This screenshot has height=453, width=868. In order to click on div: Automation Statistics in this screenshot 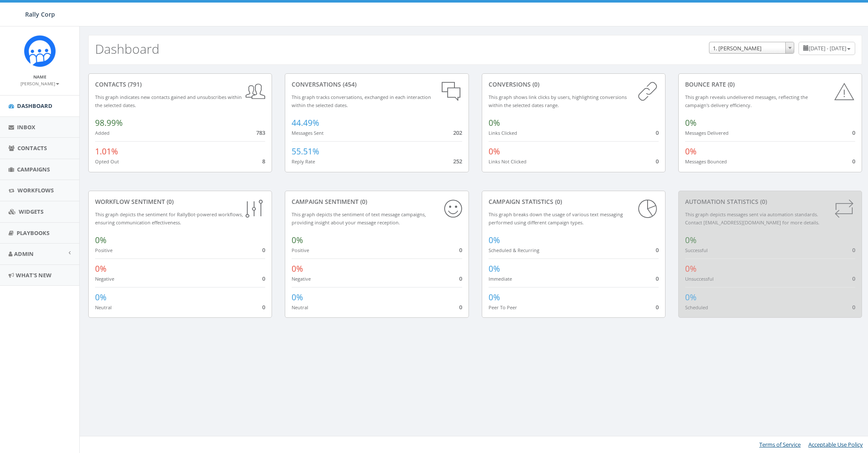, I will do `click(769, 201)`.